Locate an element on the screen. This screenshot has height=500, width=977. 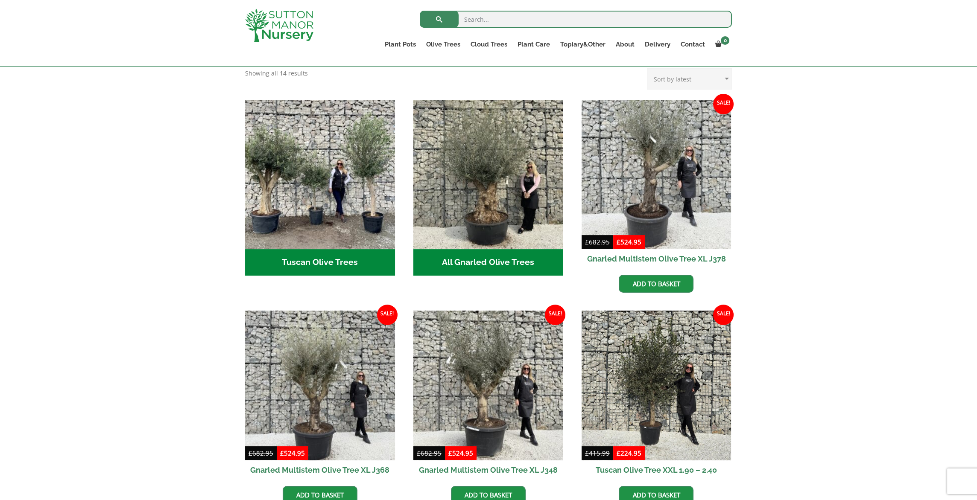
h2: Gnarled Multistem Olive Tree XL J348 is located at coordinates (488, 470).